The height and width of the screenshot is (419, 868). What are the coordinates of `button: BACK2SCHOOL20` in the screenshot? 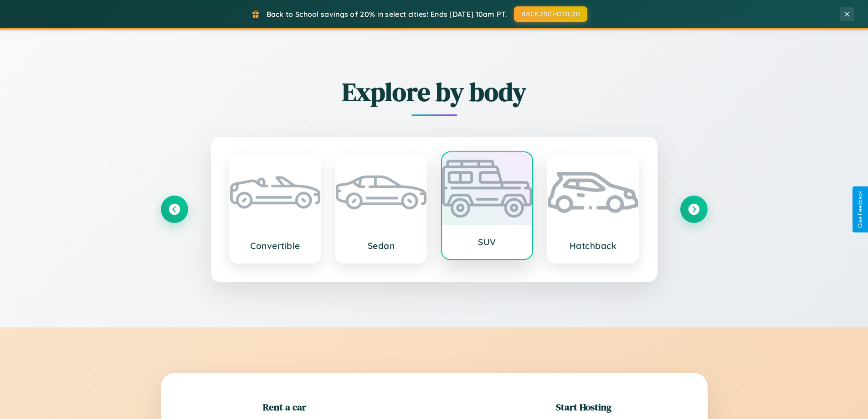 It's located at (550, 14).